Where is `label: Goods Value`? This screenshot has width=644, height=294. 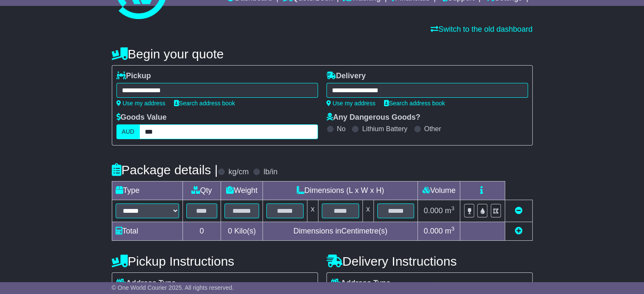 label: Goods Value is located at coordinates (141, 118).